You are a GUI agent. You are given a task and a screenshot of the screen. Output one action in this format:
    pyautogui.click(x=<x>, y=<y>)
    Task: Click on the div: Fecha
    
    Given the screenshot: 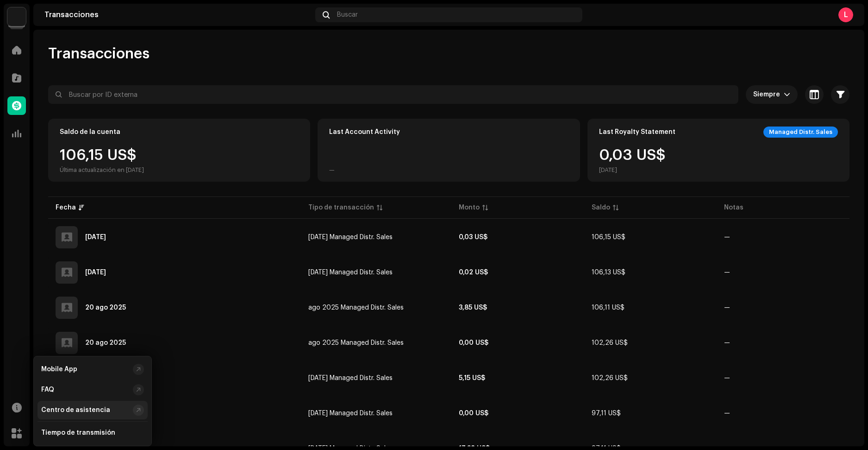 What is the action you would take?
    pyautogui.click(x=65, y=208)
    